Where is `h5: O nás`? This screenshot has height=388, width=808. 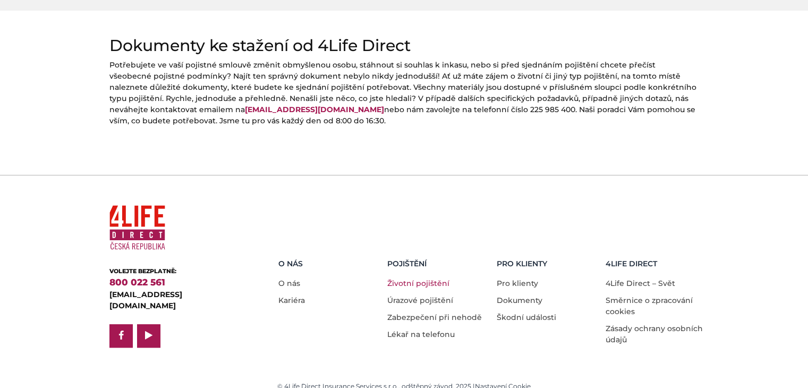
h5: O nás is located at coordinates (329, 263).